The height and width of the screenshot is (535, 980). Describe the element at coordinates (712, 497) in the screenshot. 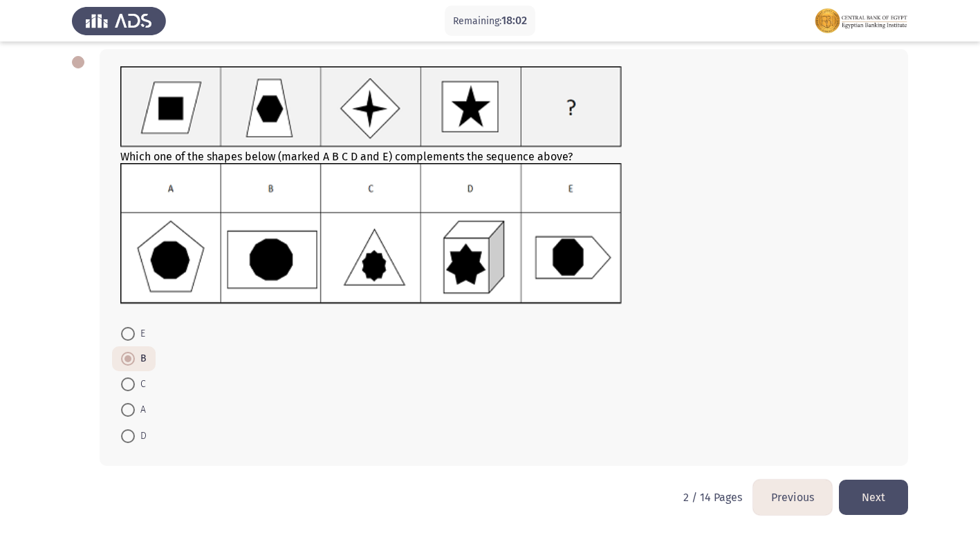

I see `p: 2 / 14 Pages` at that location.